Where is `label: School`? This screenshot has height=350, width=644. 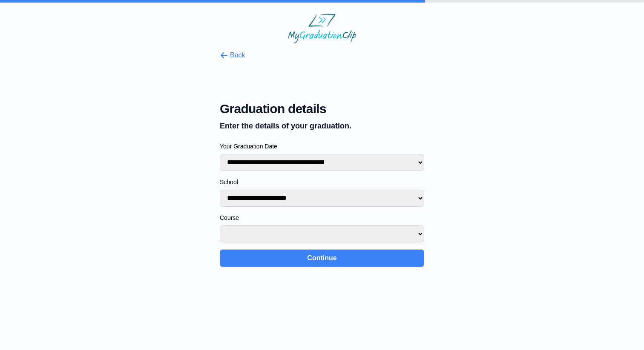
label: School is located at coordinates (322, 182).